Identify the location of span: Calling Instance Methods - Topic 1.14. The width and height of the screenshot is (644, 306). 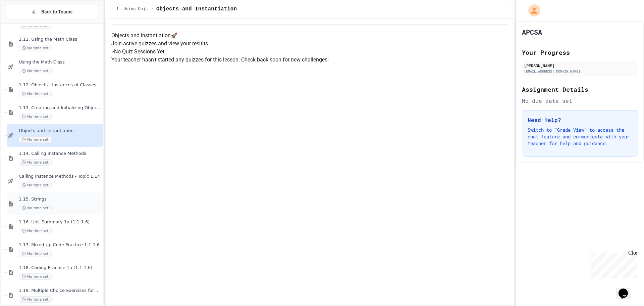
(61, 176).